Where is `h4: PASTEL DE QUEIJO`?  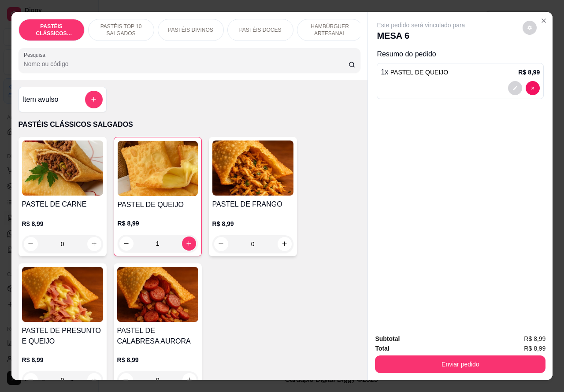
h4: PASTEL DE QUEIJO is located at coordinates (158, 204).